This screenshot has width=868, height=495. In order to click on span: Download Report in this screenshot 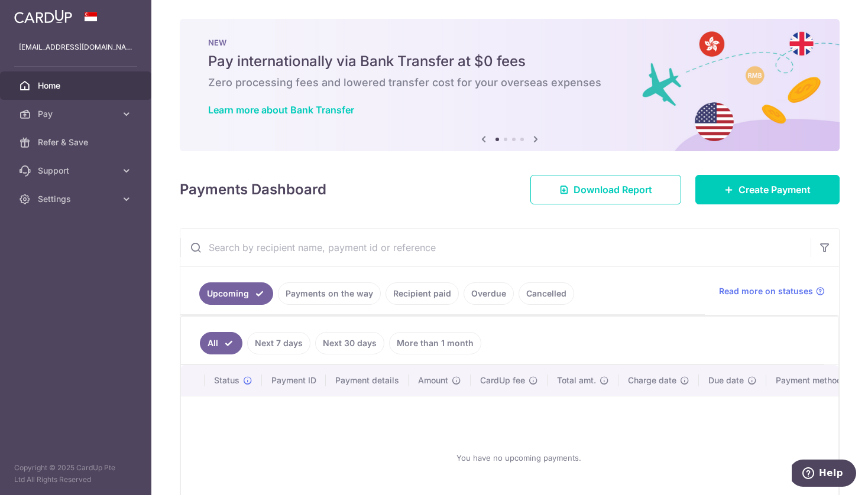, I will do `click(613, 190)`.